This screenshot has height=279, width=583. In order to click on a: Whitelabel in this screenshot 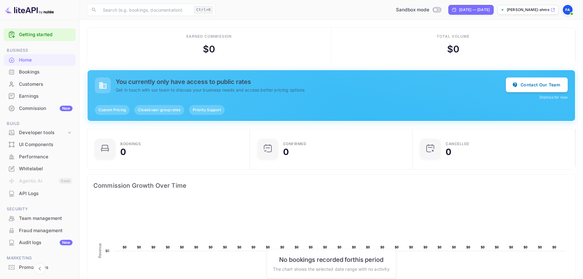, I will do `click(39, 168)`.